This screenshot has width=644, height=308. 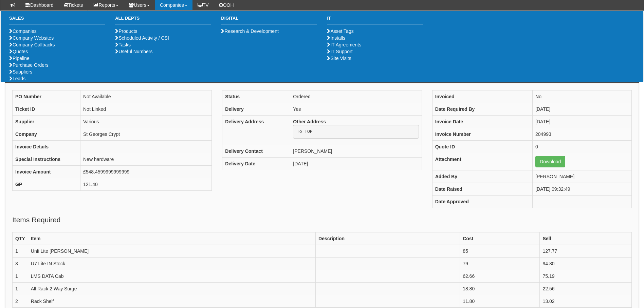 I want to click on legend: Items Required, so click(x=36, y=220).